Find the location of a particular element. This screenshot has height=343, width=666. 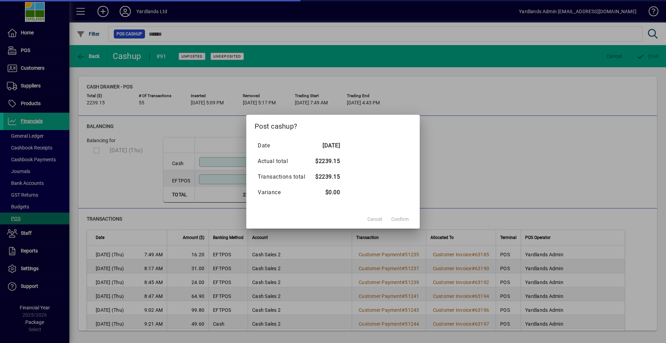

h2: Post cashup? is located at coordinates (333, 125).